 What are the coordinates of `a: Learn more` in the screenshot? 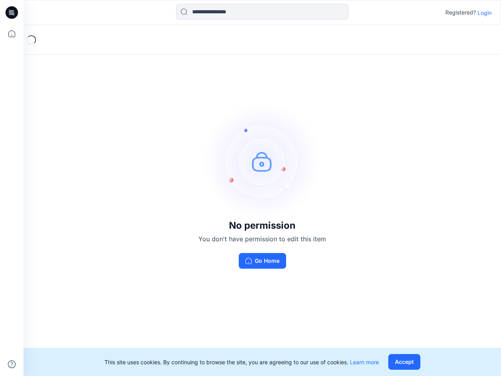 It's located at (364, 362).